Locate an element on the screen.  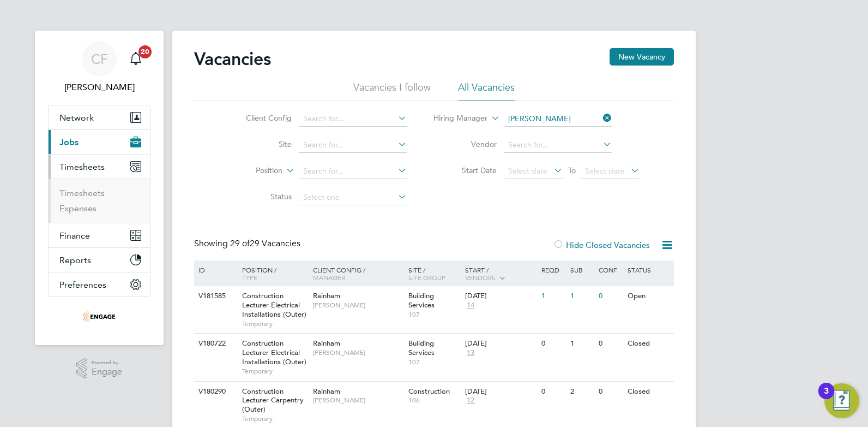
span: Jobs is located at coordinates (69, 142).